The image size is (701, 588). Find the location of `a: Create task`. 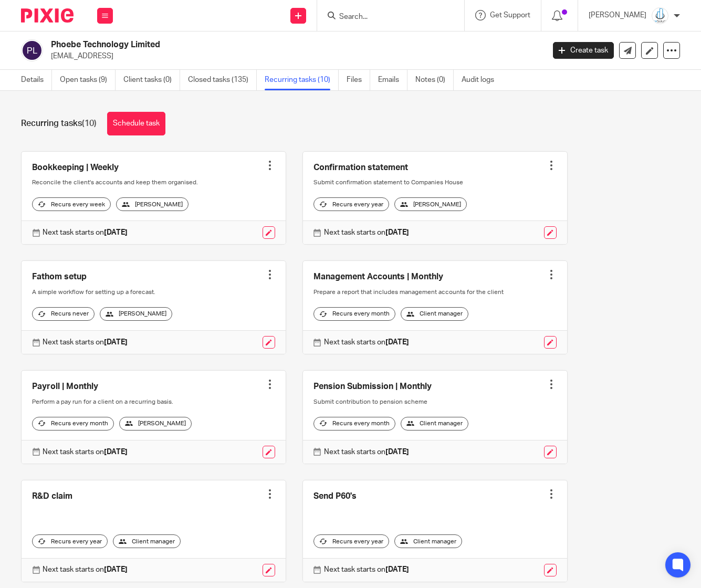

a: Create task is located at coordinates (583, 50).